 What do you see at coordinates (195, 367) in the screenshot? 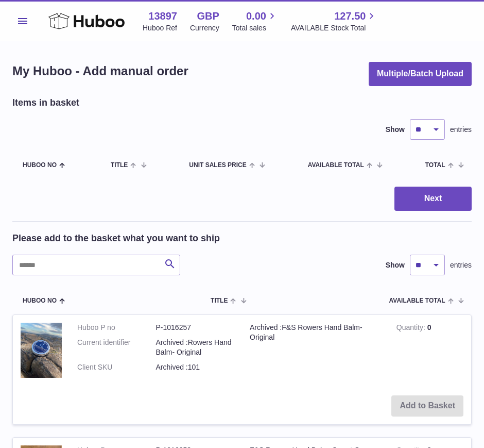
I see `dd: Archived :101` at bounding box center [195, 367].